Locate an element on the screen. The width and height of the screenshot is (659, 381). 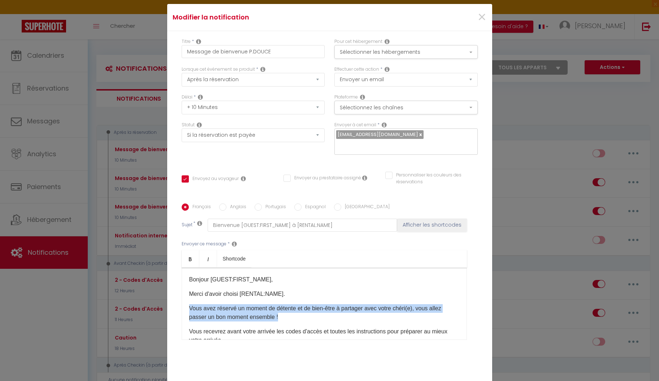
label: Envoyez au voyageur is located at coordinates (214, 179).